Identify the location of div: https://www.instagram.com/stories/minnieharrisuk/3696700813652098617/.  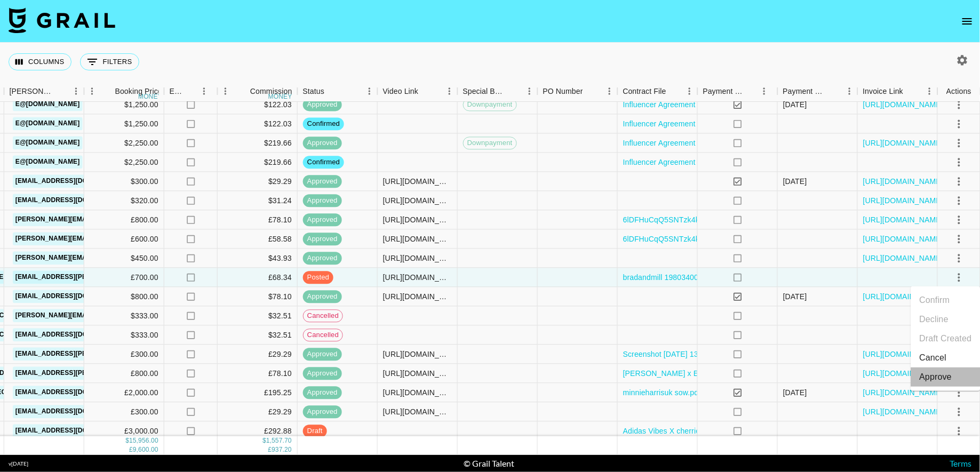
(417, 374).